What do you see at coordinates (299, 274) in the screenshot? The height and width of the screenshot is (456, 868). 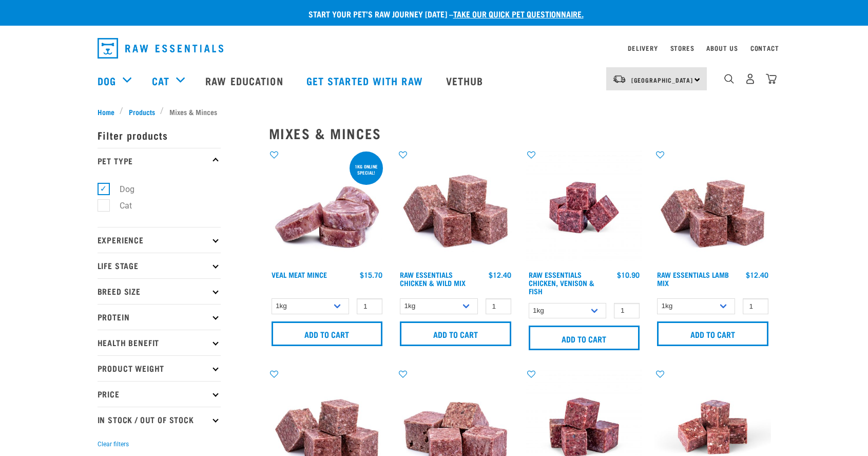 I see `a: Veal Meat Mince` at bounding box center [299, 274].